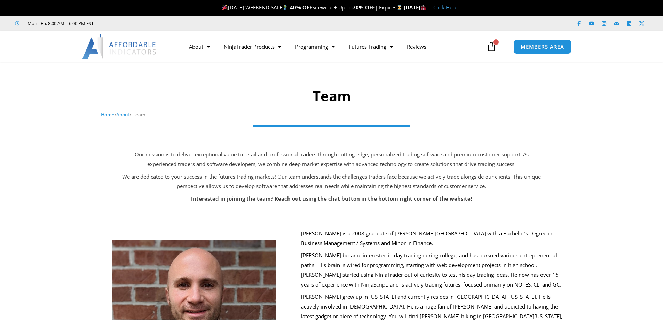  What do you see at coordinates (416, 47) in the screenshot?
I see `a: Reviews` at bounding box center [416, 47].